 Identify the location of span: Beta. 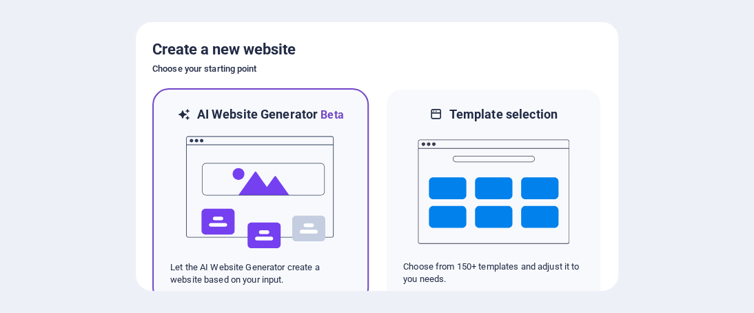
(331, 114).